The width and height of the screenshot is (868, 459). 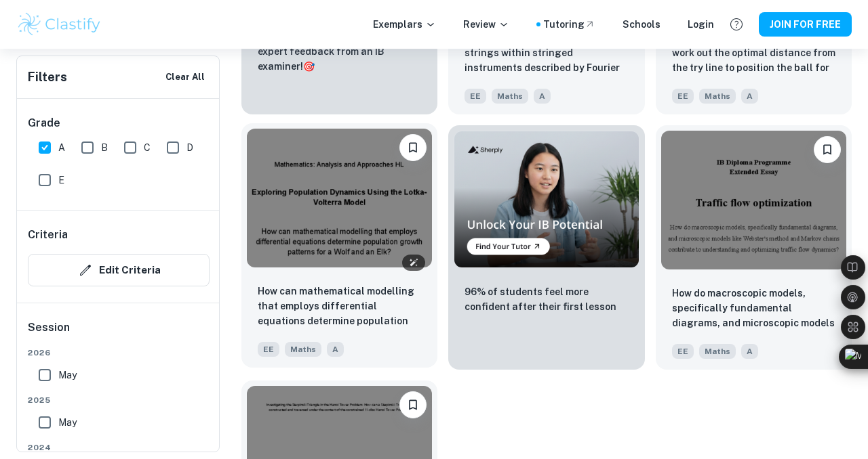 What do you see at coordinates (753, 247) in the screenshot?
I see `a: Please log in to bookmark exemplarsHow do macroscopic models, specifically fundamental diagrams, ...` at bounding box center [753, 247].